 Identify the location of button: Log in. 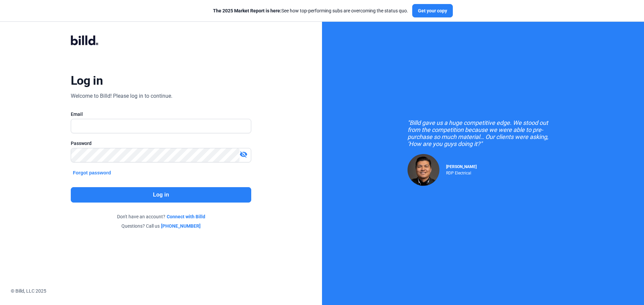
(161, 195).